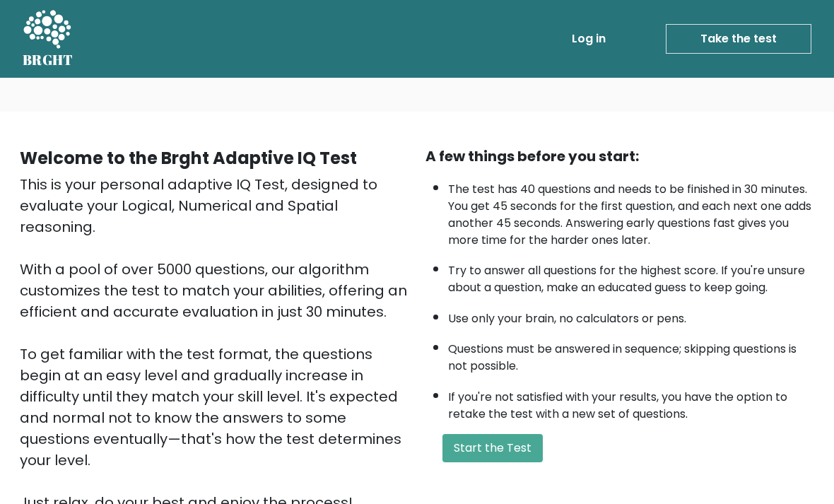 This screenshot has height=504, width=834. What do you see at coordinates (631, 315) in the screenshot?
I see `li: Use only your brain, no calculators or pens.` at bounding box center [631, 315].